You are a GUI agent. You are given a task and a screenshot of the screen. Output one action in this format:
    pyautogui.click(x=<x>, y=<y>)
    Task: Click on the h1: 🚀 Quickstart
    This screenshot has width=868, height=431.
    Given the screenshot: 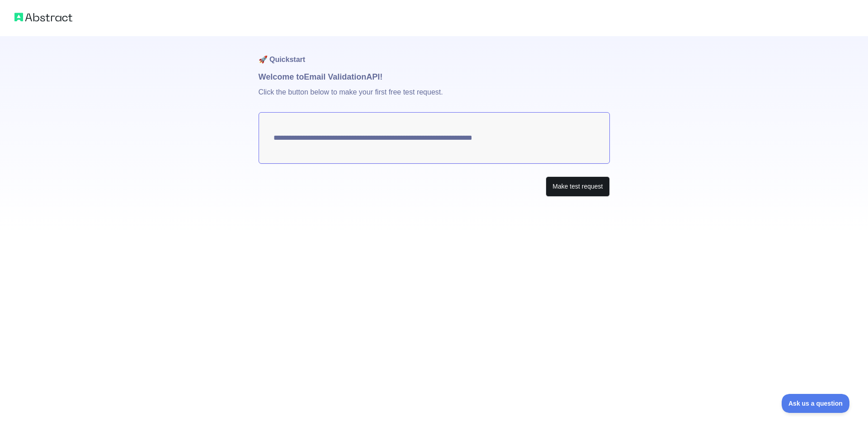 What is the action you would take?
    pyautogui.click(x=434, y=53)
    